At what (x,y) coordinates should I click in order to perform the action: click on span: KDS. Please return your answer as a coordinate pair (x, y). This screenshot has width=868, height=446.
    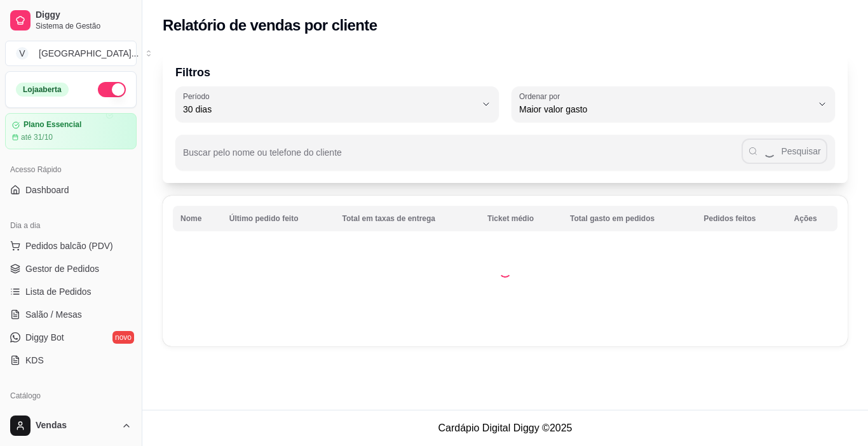
    Looking at the image, I should click on (34, 361).